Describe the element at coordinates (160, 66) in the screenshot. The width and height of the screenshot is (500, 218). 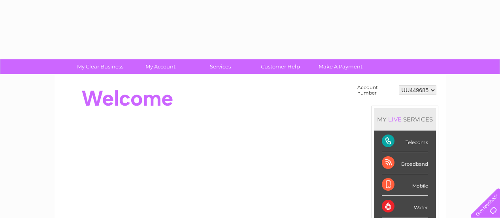
I see `a: My Account` at that location.